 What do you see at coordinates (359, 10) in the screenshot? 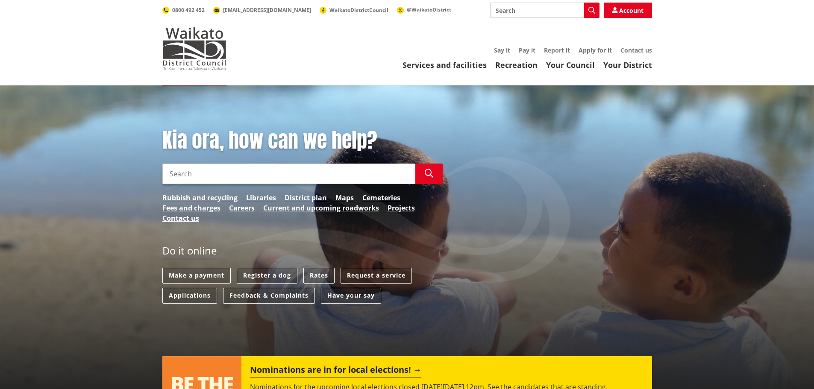
I see `span: WaikatoDistrictCouncil` at bounding box center [359, 10].